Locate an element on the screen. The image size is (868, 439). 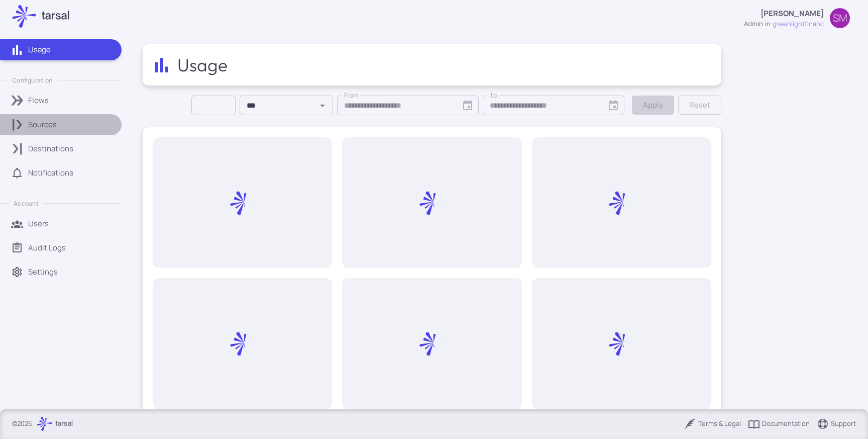
p: © 2025 is located at coordinates (22, 424).